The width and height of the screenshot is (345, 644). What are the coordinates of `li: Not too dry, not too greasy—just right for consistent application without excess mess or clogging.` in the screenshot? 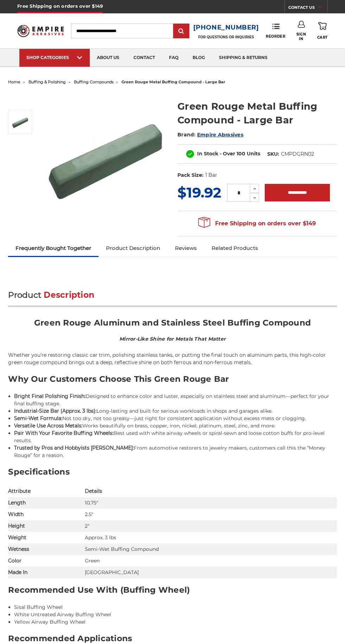 It's located at (175, 419).